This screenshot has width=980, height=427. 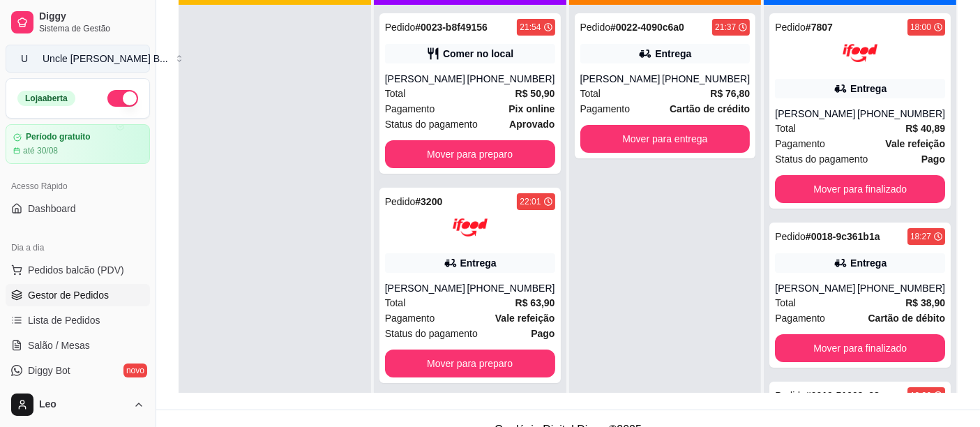 What do you see at coordinates (58, 137) in the screenshot?
I see `article: Período gratuito` at bounding box center [58, 137].